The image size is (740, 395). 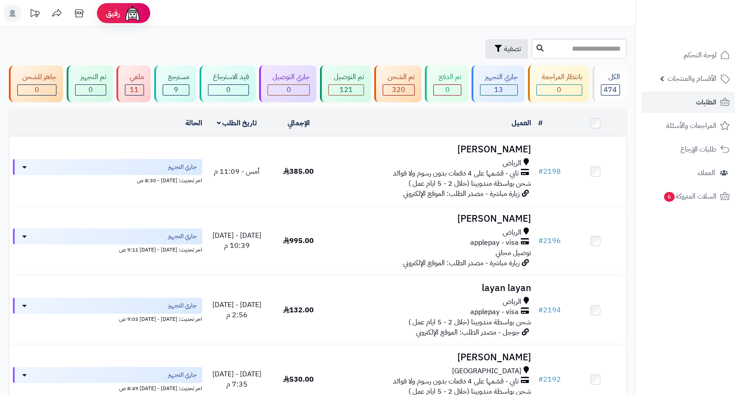 What do you see at coordinates (610, 90) in the screenshot?
I see `span: 474` at bounding box center [610, 90].